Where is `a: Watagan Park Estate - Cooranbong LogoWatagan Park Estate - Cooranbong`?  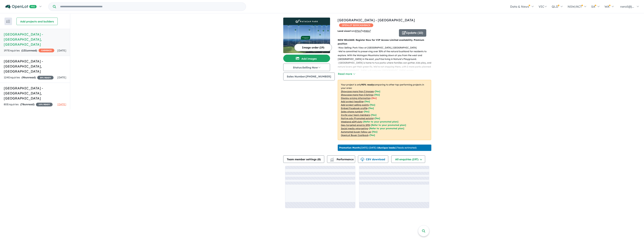
a: Watagan Park Estate - Cooranbong LogoWatagan Park Estate - Cooranbong is located at coordinates (307, 35).